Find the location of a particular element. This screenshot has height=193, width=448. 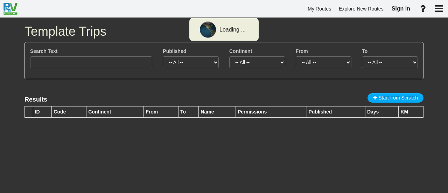

label: To is located at coordinates (365, 51).